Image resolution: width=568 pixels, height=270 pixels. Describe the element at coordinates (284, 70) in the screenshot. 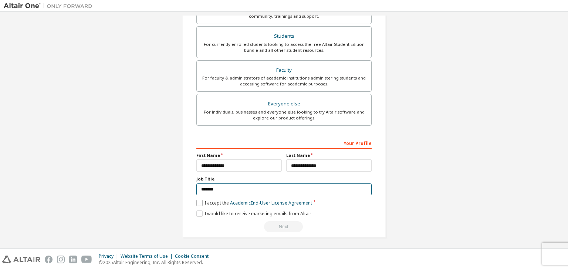

I see `div: Faculty` at that location.